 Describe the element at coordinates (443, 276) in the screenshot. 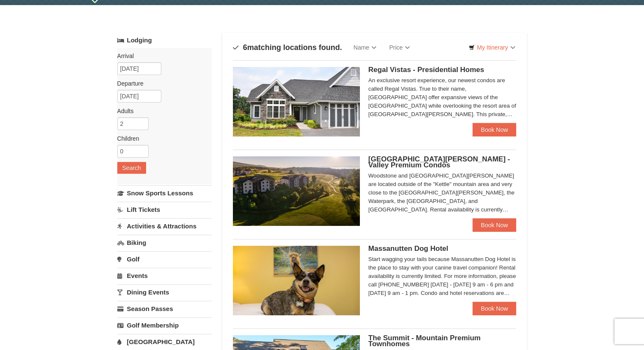

I see `div: Start wagging your tails because Massanutten Dog Hotel is the place to stay with your canine trav...` at that location.